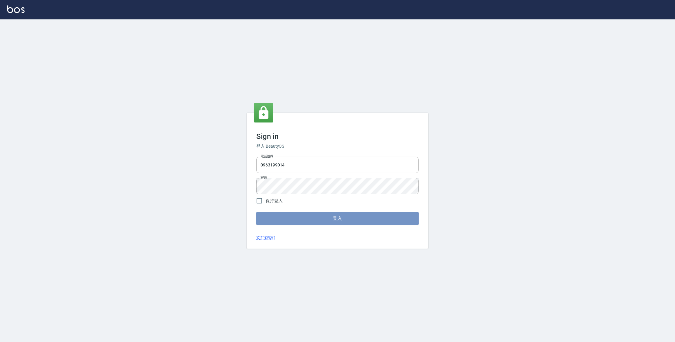 This screenshot has height=342, width=675. Describe the element at coordinates (16, 9) in the screenshot. I see `img: Logo` at that location.